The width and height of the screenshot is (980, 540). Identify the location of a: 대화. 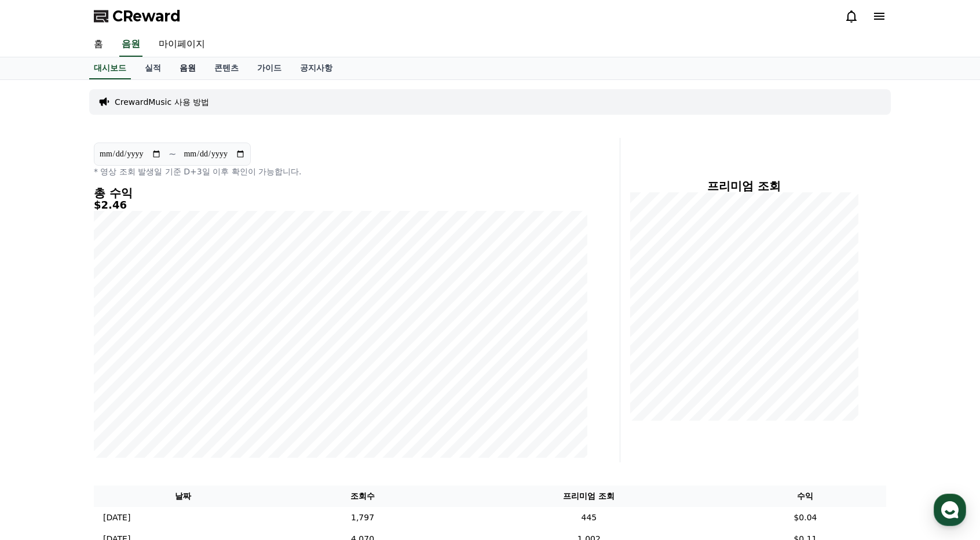
(113, 382).